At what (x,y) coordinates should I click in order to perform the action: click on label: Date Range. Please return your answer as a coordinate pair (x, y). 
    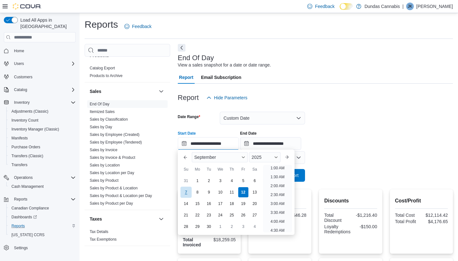
    Looking at the image, I should click on (189, 117).